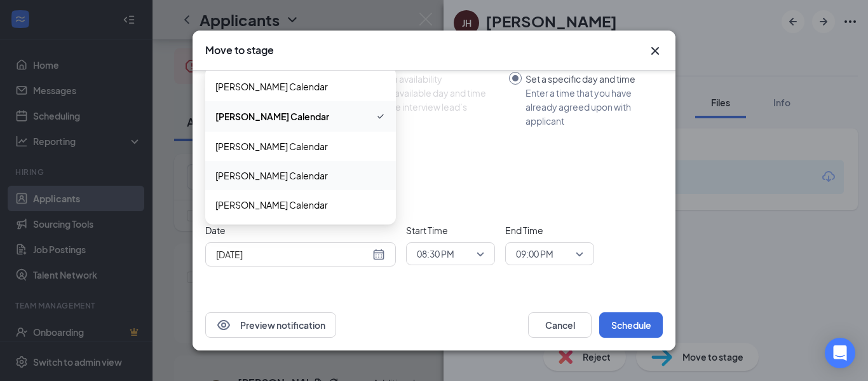 The width and height of the screenshot is (868, 381). Describe the element at coordinates (223, 325) in the screenshot. I see `svg: Eye` at that location.